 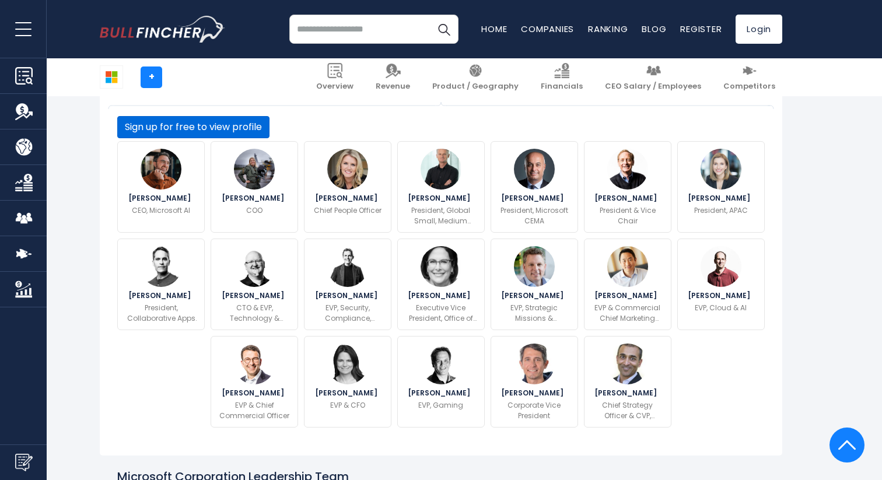 I want to click on a: Login, so click(x=759, y=29).